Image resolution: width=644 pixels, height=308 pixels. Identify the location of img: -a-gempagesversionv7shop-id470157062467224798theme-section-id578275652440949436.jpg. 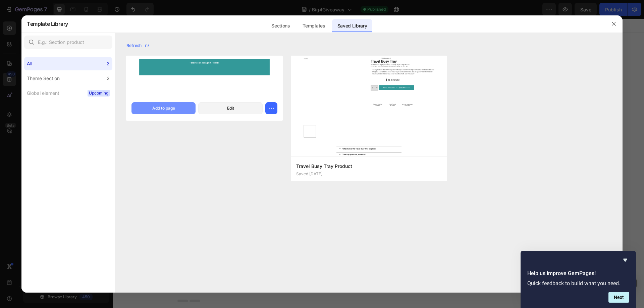
(205, 67).